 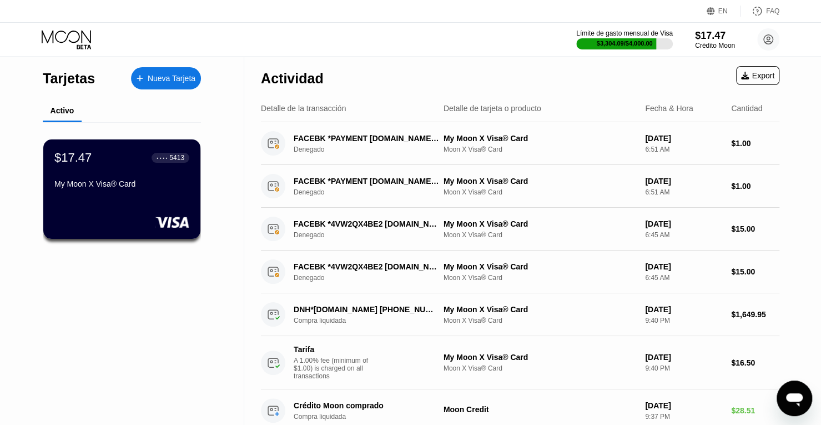 I want to click on div: Cantidad, so click(x=747, y=108).